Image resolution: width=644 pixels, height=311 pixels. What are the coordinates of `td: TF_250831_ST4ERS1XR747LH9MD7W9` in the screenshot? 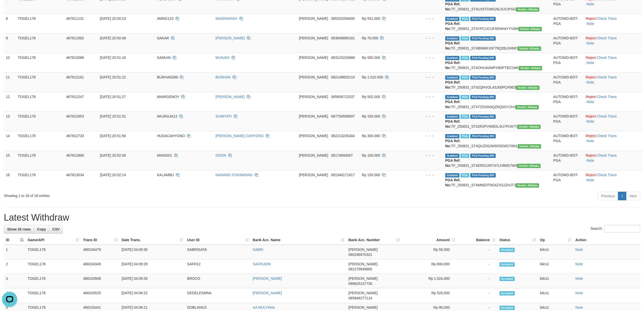 It's located at (497, 160).